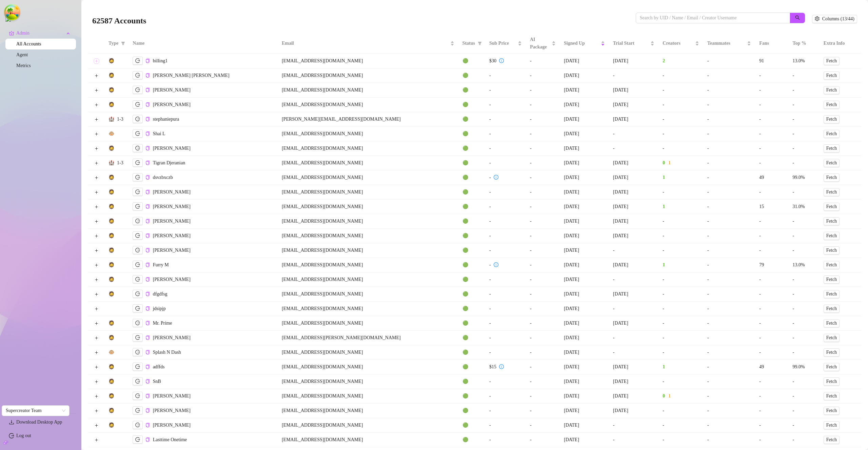 The width and height of the screenshot is (868, 450). I want to click on span: Sub Price, so click(503, 43).